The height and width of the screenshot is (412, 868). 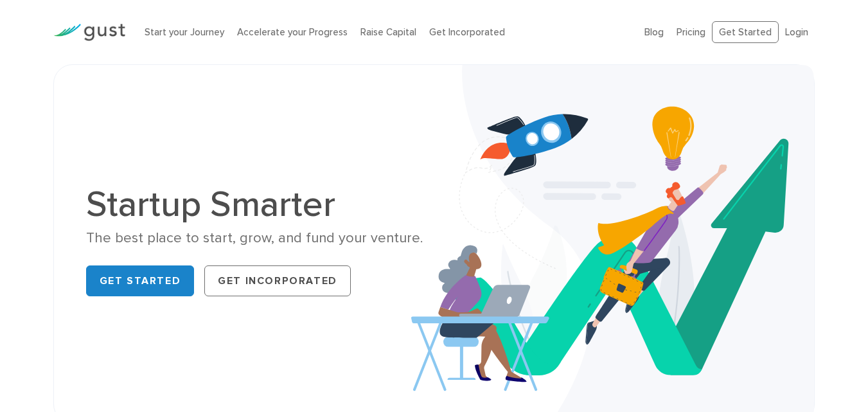 What do you see at coordinates (184, 32) in the screenshot?
I see `a: Start your Journey` at bounding box center [184, 32].